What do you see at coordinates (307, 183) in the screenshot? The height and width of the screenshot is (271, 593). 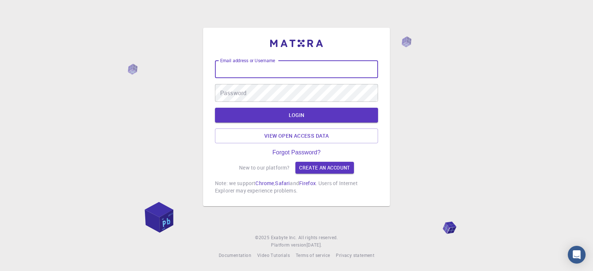 I see `a: Firefox` at bounding box center [307, 183].